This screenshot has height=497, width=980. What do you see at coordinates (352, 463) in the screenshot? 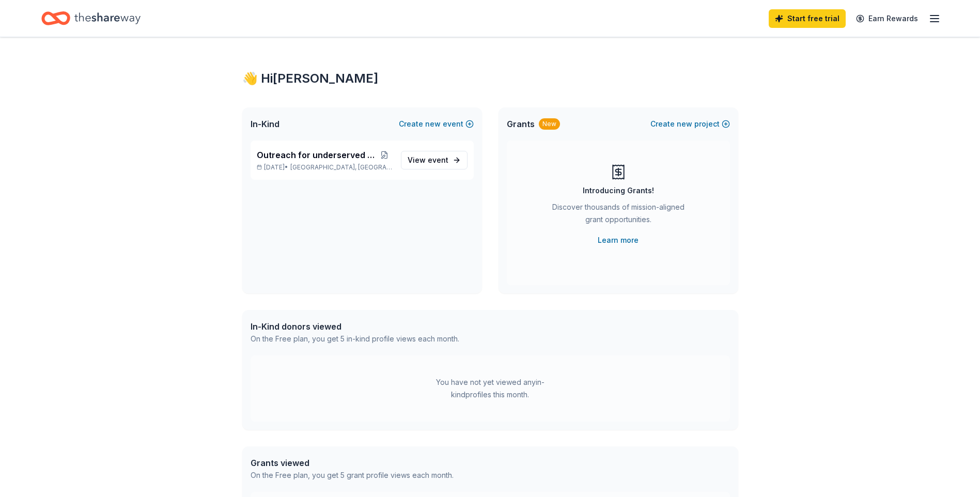
I see `div: Grants viewed` at bounding box center [352, 463].